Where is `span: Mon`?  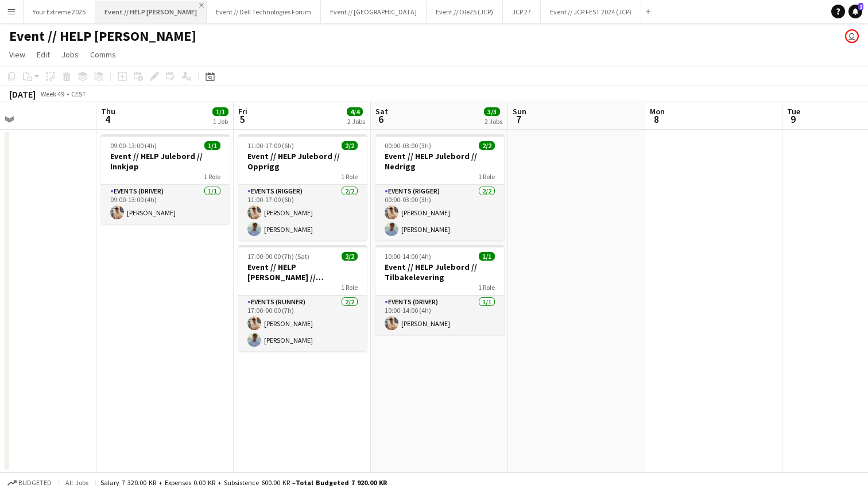 span: Mon is located at coordinates (657, 112).